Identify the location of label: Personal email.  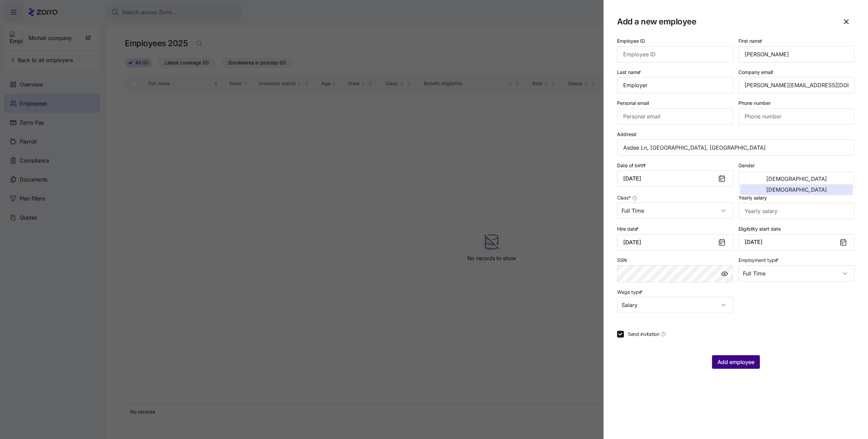
(633, 103).